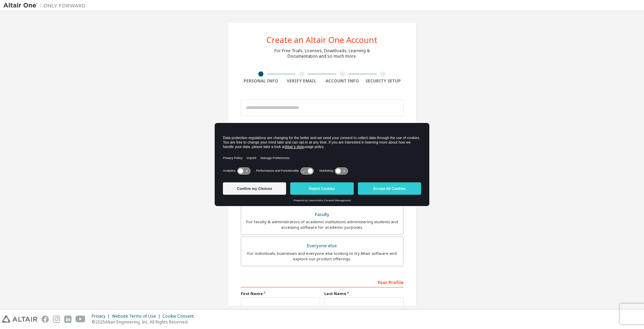 The width and height of the screenshot is (644, 329). What do you see at coordinates (280, 293) in the screenshot?
I see `label: First Name` at bounding box center [280, 293].